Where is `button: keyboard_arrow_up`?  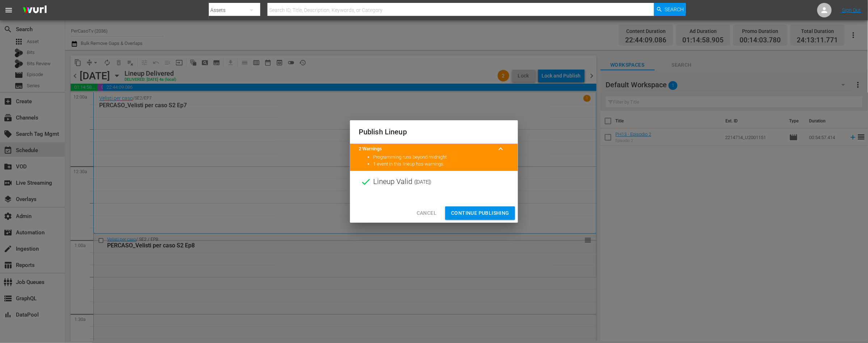 button: keyboard_arrow_up is located at coordinates (501, 149).